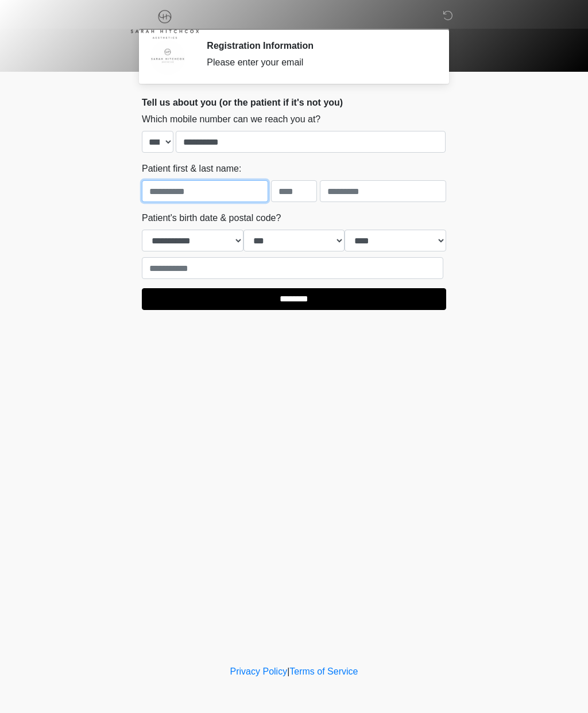 The width and height of the screenshot is (588, 713). What do you see at coordinates (165, 24) in the screenshot?
I see `img: Sarah Hitchcox Aesthetics Logo` at bounding box center [165, 24].